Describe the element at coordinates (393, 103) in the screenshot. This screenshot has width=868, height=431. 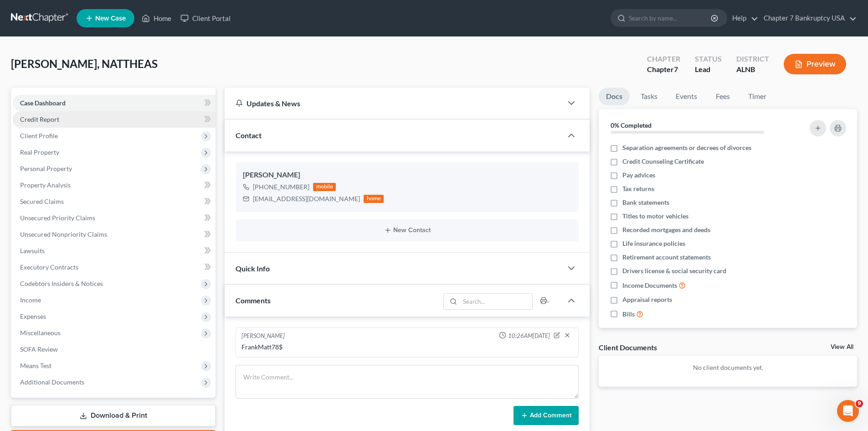
I see `div: Updates & News` at that location.